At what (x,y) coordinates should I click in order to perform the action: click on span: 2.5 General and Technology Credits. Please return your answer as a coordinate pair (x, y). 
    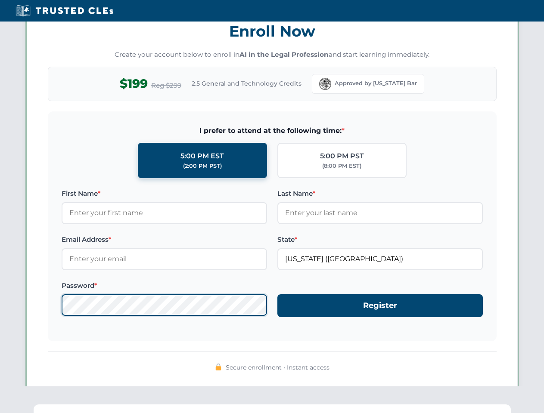
    Looking at the image, I should click on (246, 84).